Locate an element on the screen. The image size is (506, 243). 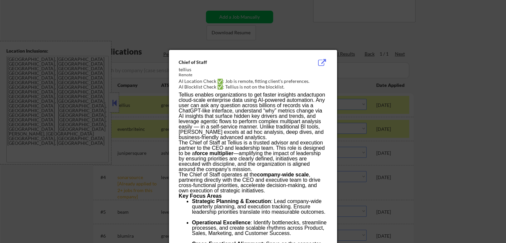
p: Tellius enables organizations to get faster insights and upon cloud-scale enterprise data using A... is located at coordinates (253, 116).